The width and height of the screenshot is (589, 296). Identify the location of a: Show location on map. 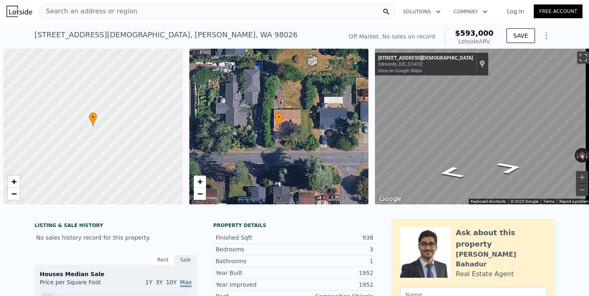
(482, 64).